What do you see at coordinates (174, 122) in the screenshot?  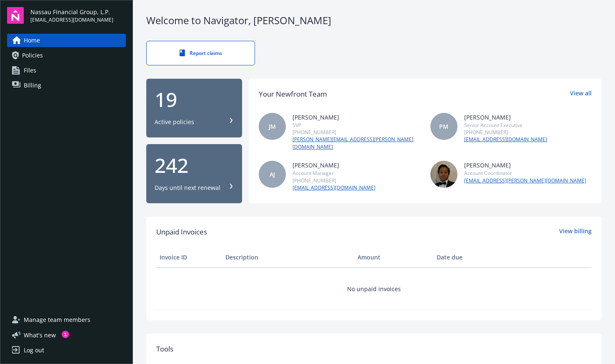 I see `div: Active policies` at bounding box center [174, 122].